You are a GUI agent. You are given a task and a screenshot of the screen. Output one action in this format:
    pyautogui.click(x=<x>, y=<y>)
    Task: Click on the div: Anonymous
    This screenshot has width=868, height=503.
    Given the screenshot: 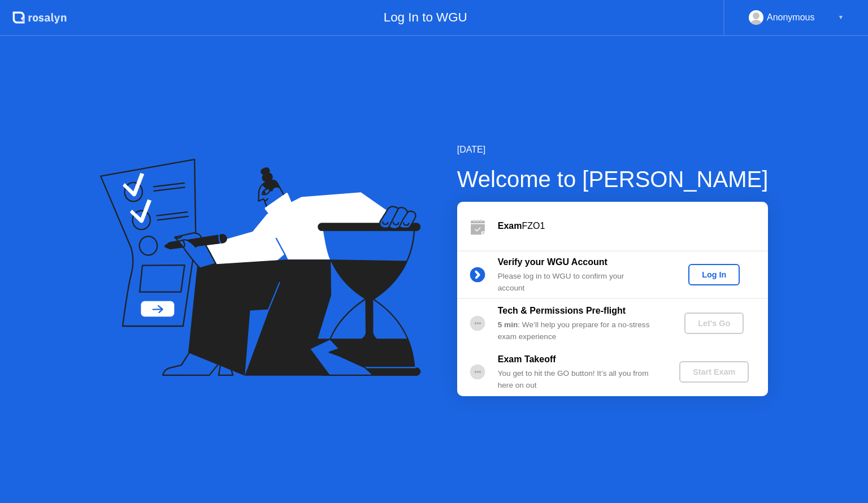 What is the action you would take?
    pyautogui.click(x=791, y=17)
    